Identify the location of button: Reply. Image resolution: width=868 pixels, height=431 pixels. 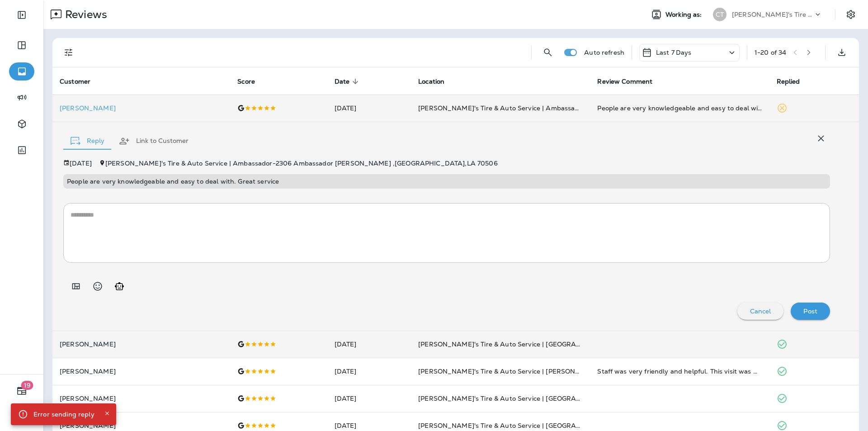
(87, 141).